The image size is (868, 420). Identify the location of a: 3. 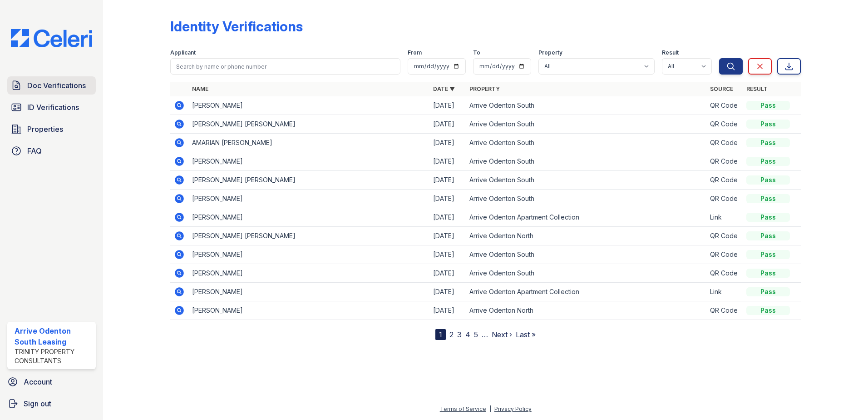
(460, 334).